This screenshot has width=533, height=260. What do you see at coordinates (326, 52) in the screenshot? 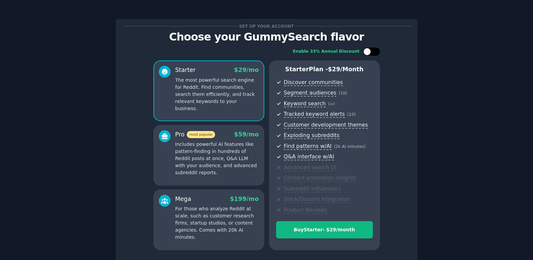
I see `div: Enable 33% Annual Discount` at bounding box center [326, 52].